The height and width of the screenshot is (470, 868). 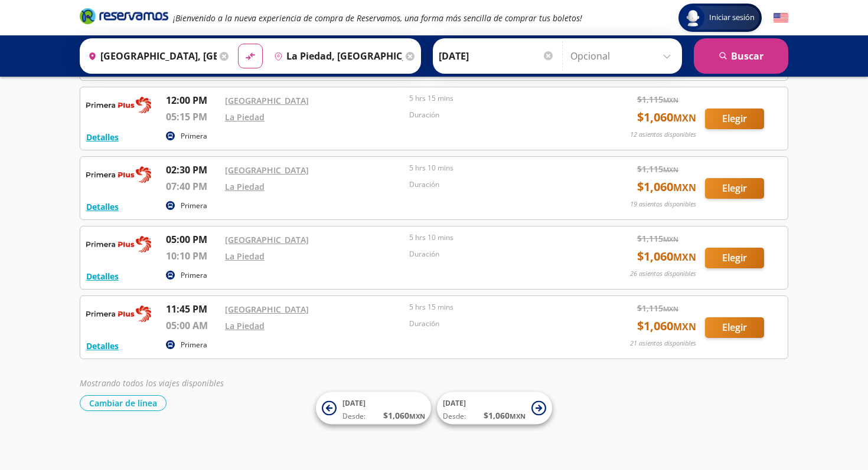 What do you see at coordinates (741, 56) in the screenshot?
I see `button: Buscar` at bounding box center [741, 56].